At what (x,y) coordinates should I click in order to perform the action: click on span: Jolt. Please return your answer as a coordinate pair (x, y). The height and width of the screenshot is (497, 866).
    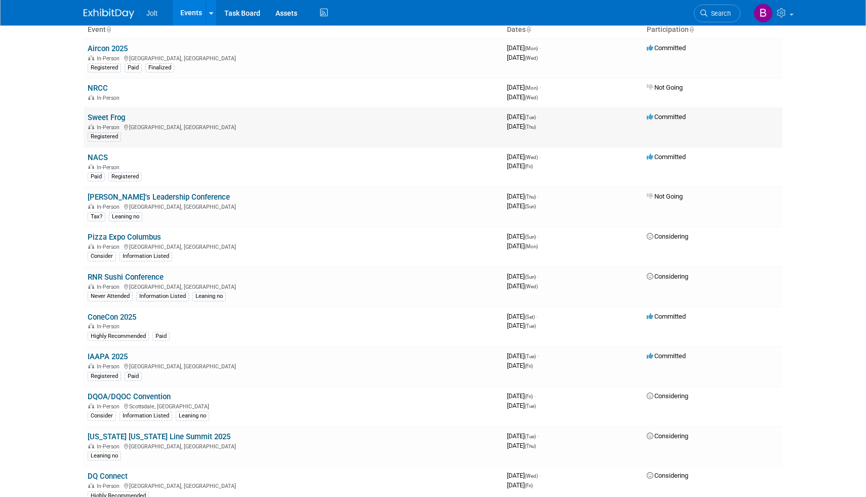
    Looking at the image, I should click on (152, 13).